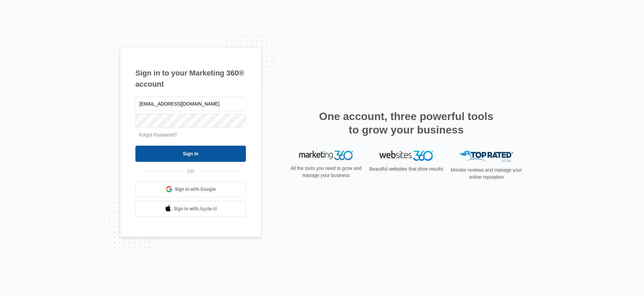  I want to click on span: Sign in with Google, so click(195, 189).